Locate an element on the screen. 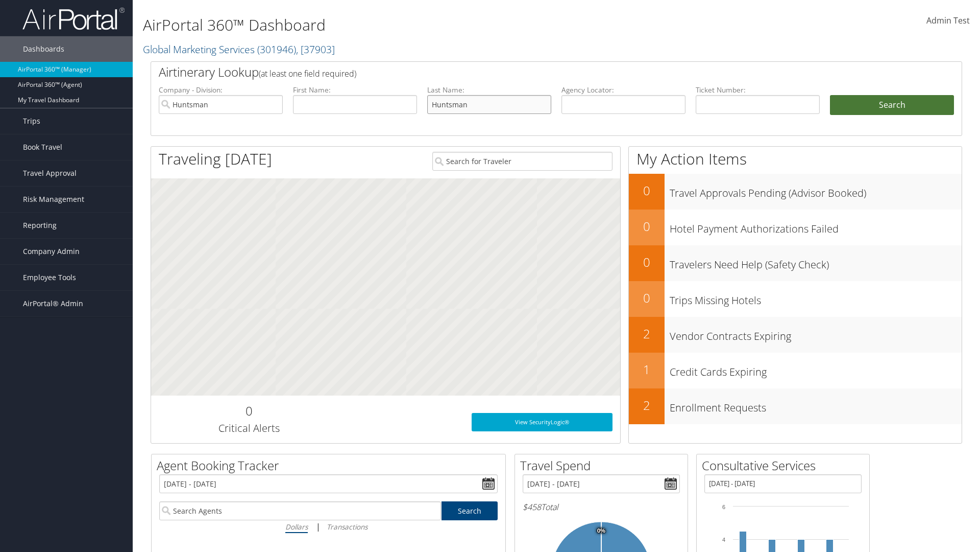  label: Last Name: is located at coordinates (490, 90).